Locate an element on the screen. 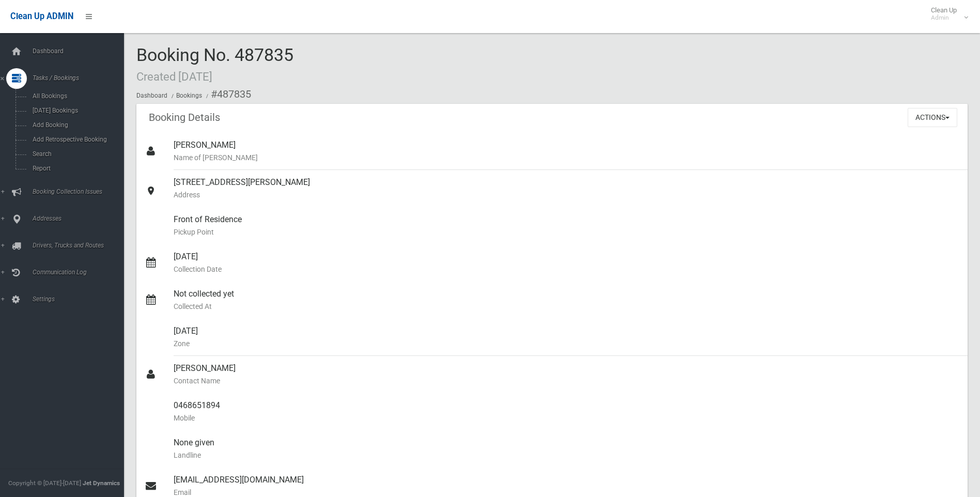 The image size is (980, 497). span: Booking No. 487835 is located at coordinates (215, 64).